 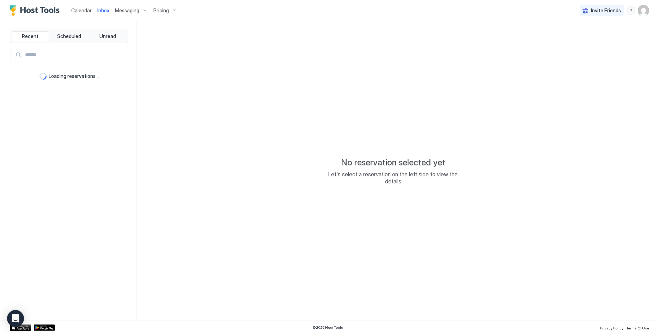 What do you see at coordinates (606, 11) in the screenshot?
I see `span: Invite Friends` at bounding box center [606, 11].